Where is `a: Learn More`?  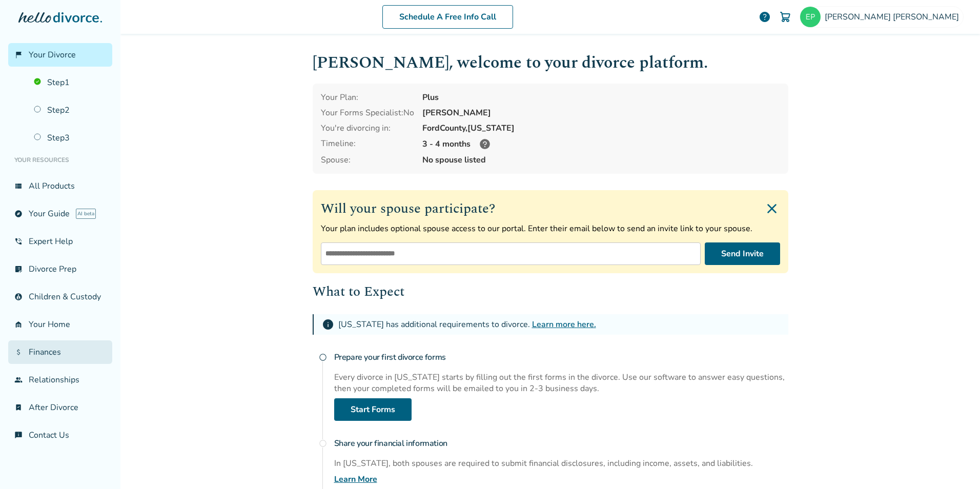
a: Learn More is located at coordinates (356, 479).